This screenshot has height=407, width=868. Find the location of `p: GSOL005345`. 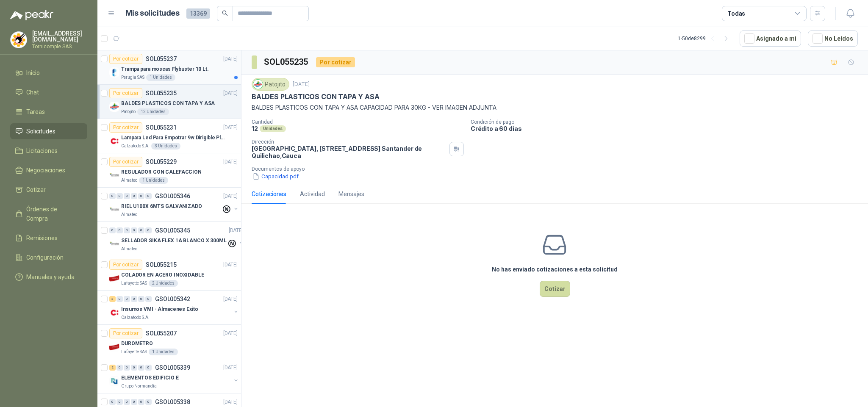

p: GSOL005345 is located at coordinates (173, 230).